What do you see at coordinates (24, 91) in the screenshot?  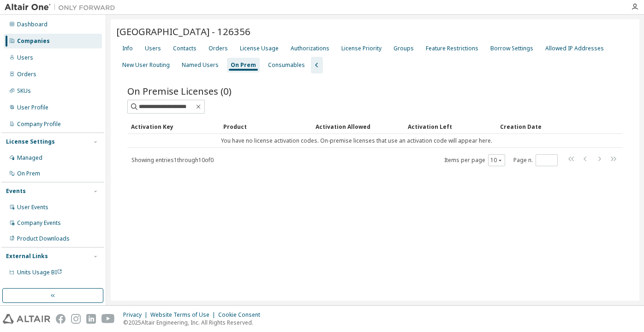 I see `div: SKUs` at bounding box center [24, 91].